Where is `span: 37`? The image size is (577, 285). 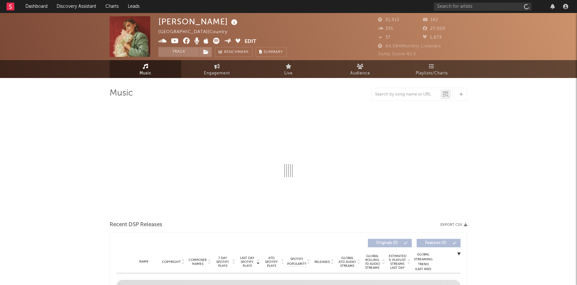 span: 37 is located at coordinates (384, 37).